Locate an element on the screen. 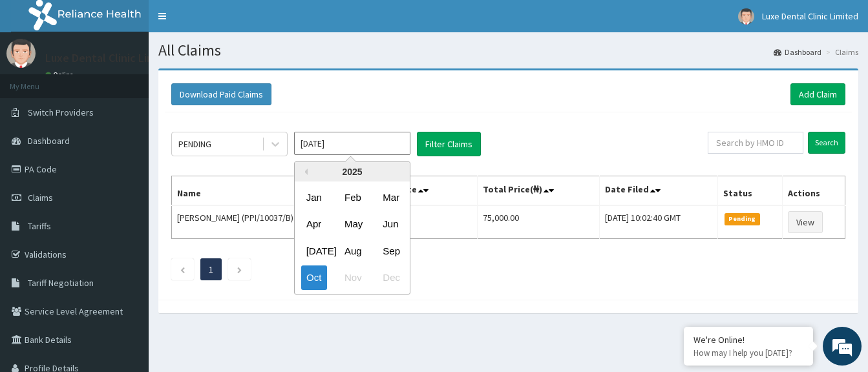 This screenshot has width=868, height=372. div: Choose January 2025 is located at coordinates (314, 197).